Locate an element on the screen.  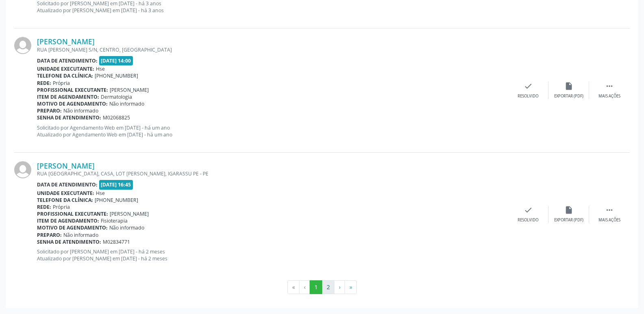
button: Go to last page is located at coordinates (351, 287).